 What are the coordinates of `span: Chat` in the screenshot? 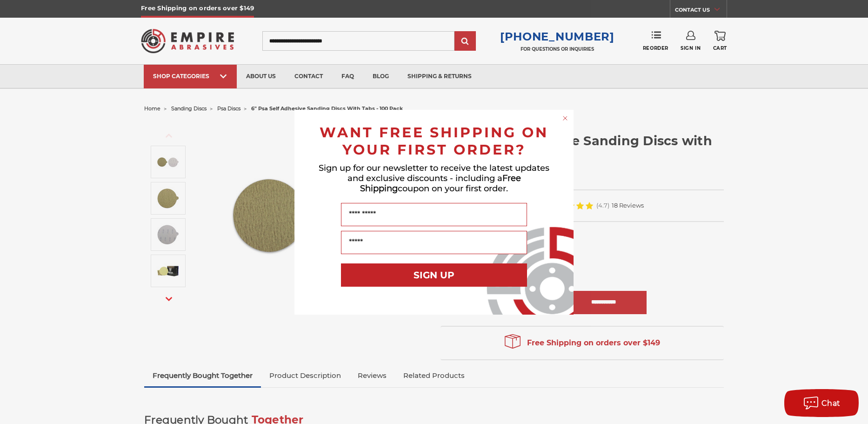 It's located at (831, 403).